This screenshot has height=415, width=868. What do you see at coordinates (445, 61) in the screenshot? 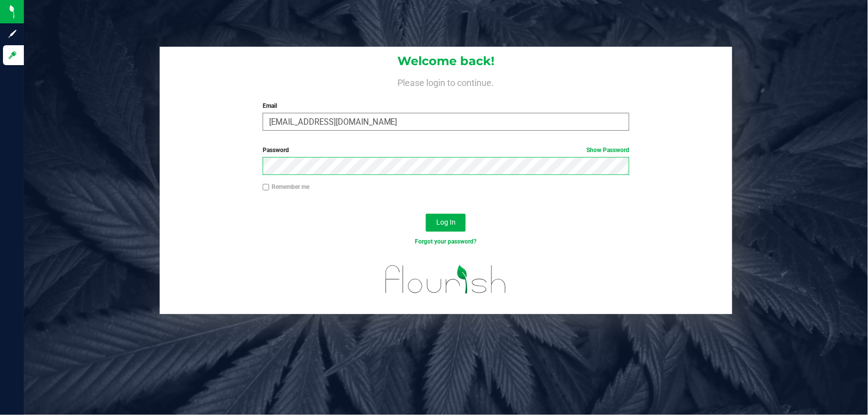
I see `h1: Welcome back!` at bounding box center [445, 61].